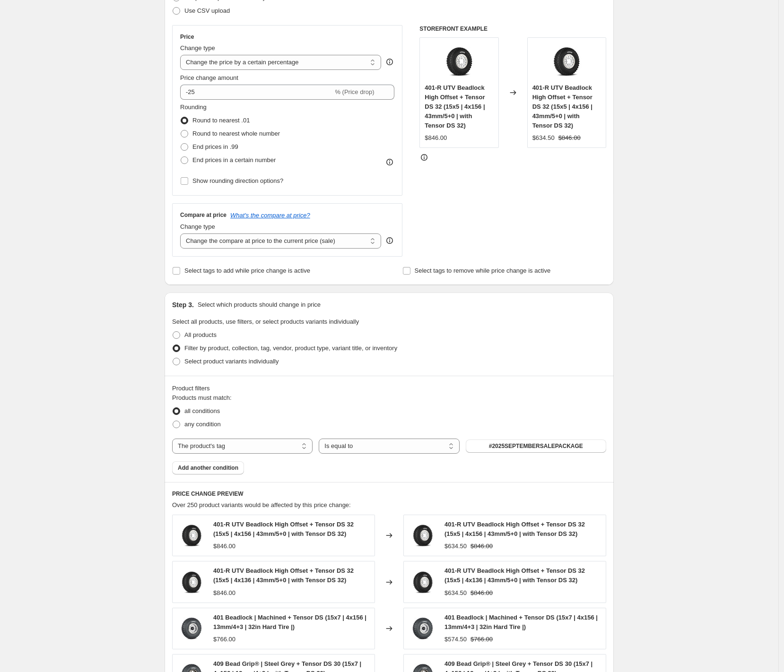 The height and width of the screenshot is (672, 784). What do you see at coordinates (236, 133) in the screenshot?
I see `span: Round to nearest whole number` at bounding box center [236, 133].